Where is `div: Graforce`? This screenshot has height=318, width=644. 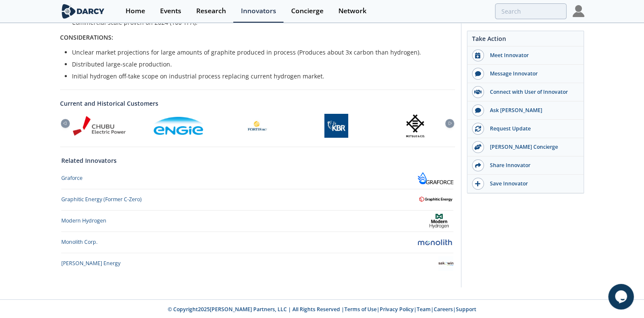
div: Graforce is located at coordinates (72, 178).